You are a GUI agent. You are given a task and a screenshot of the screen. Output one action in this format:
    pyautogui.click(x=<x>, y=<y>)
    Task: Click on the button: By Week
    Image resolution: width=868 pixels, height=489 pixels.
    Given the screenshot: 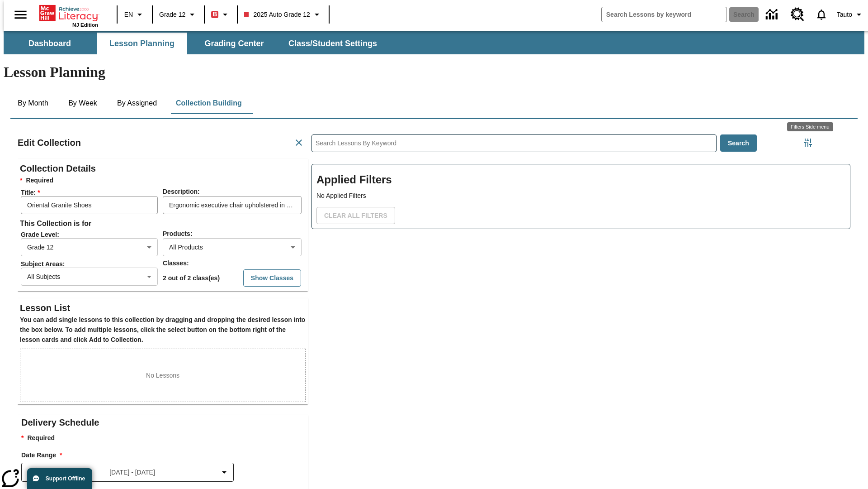 What is the action you would take?
    pyautogui.click(x=83, y=103)
    